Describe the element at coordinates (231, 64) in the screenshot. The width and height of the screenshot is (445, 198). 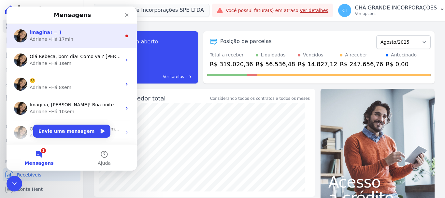
I see `div: R$ 319.020,36` at that location.